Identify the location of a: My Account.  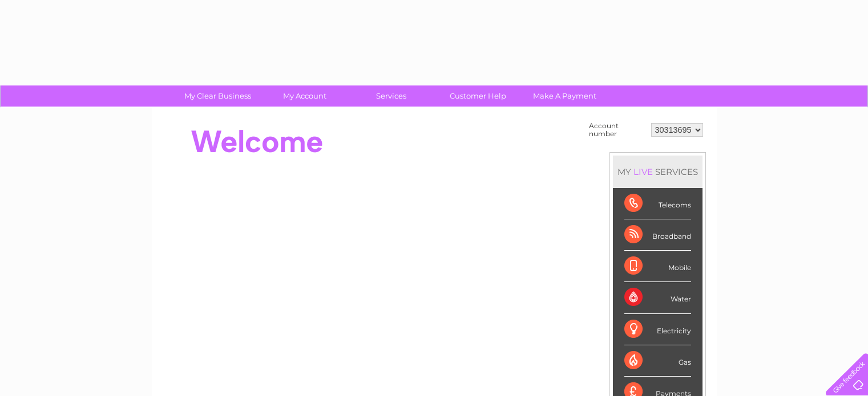
(304, 96).